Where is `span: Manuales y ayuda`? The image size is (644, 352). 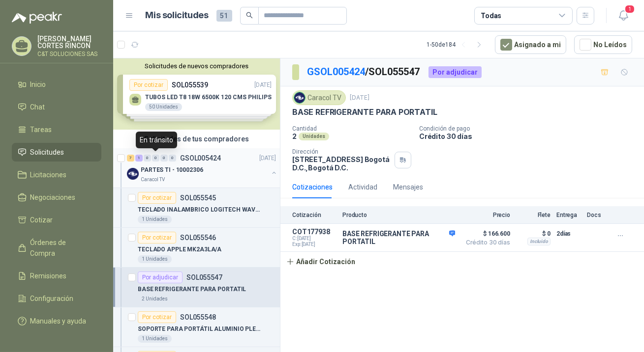
span: Manuales y ayuda is located at coordinates (59, 322).